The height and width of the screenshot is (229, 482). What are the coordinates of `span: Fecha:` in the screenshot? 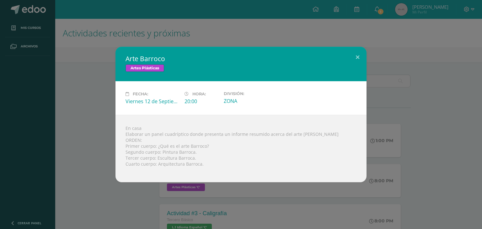 It's located at (140, 94).